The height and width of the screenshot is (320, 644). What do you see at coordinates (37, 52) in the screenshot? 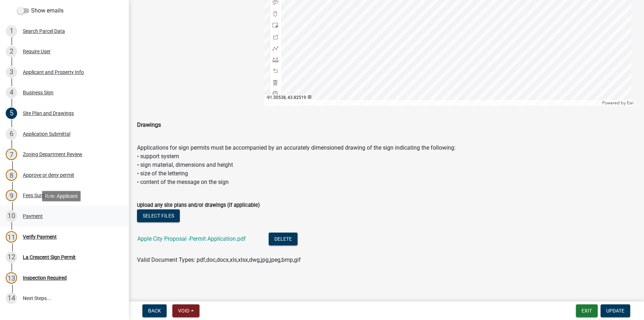
I see `div: Require User` at bounding box center [37, 52].